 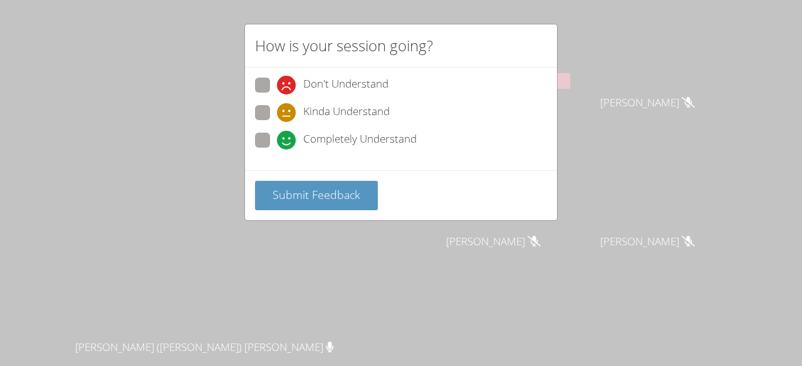 What do you see at coordinates (346, 113) in the screenshot?
I see `span: Kinda Understand` at bounding box center [346, 113].